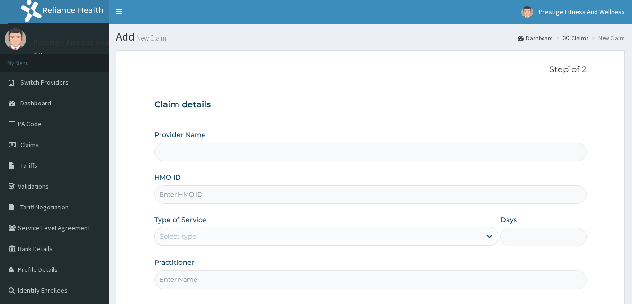 The height and width of the screenshot is (304, 632). What do you see at coordinates (370, 37) in the screenshot?
I see `h1: Add` at bounding box center [370, 37].